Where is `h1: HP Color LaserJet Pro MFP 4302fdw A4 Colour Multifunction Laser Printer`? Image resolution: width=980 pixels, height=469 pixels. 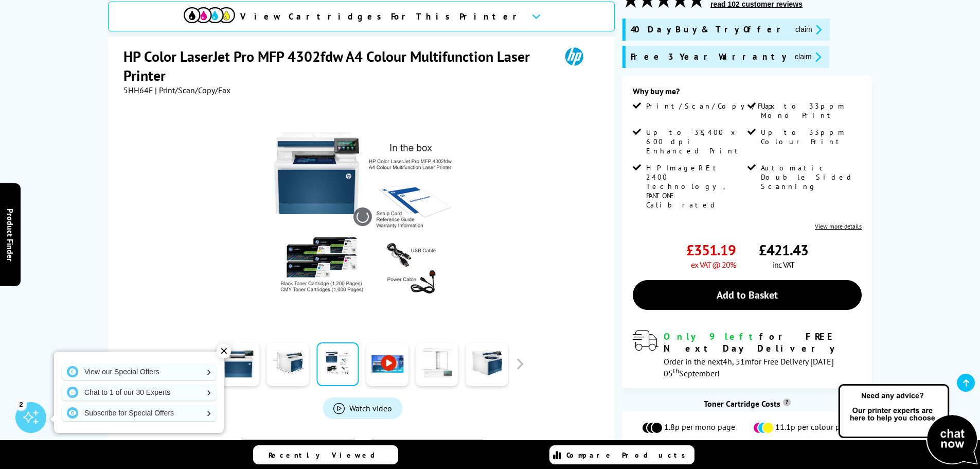
h1: HP Color LaserJet Pro MFP 4302fdw A4 Colour Multifunction Laser Printer is located at coordinates (337, 66).